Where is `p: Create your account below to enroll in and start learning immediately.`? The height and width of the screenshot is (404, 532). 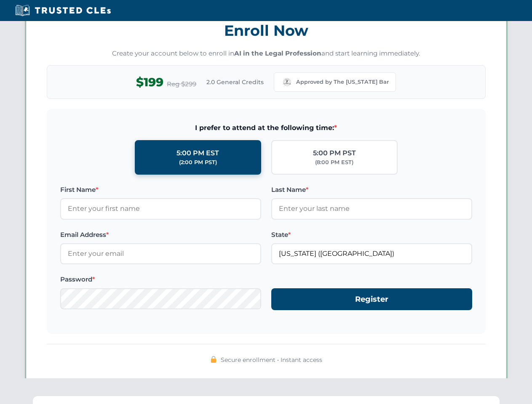
p: Create your account below to enroll in and start learning immediately. is located at coordinates (266, 54).